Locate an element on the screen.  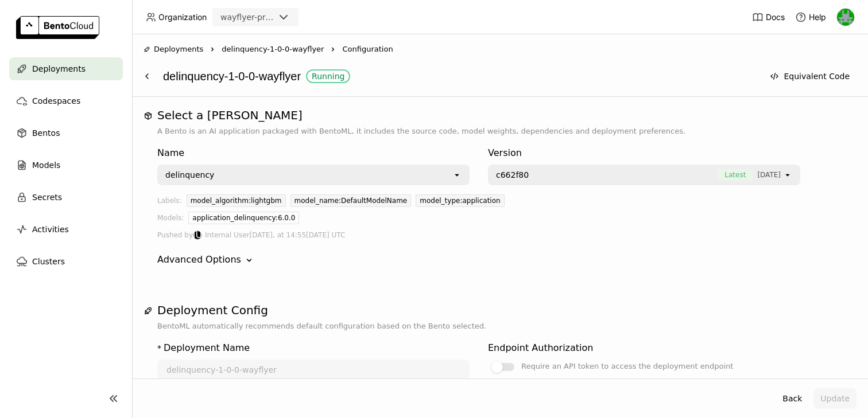
span: Secrets is located at coordinates (47, 197).